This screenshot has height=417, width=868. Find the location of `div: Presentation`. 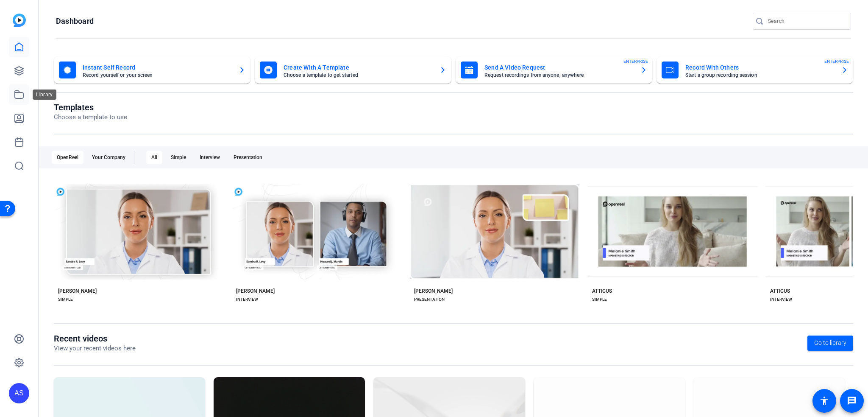

div: Presentation is located at coordinates (248, 157).